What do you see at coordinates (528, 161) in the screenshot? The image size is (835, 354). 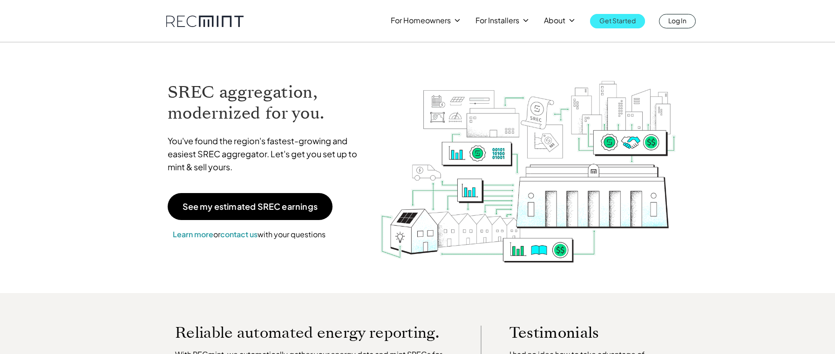 I see `img: RECmint value cycle` at bounding box center [528, 161].